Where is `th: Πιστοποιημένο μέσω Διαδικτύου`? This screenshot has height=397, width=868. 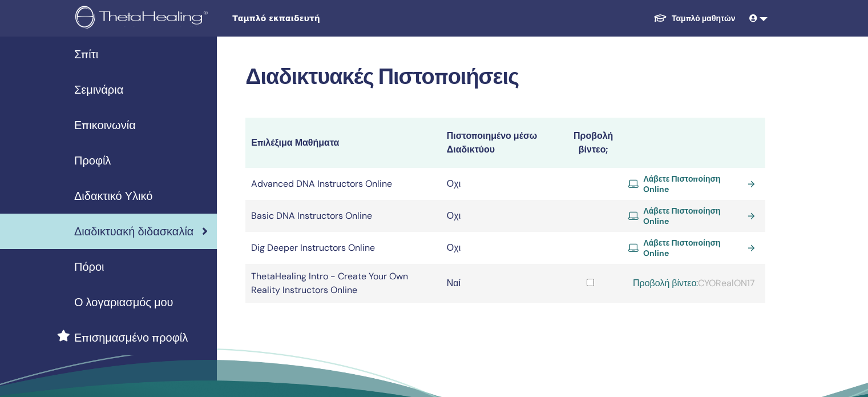 th: Πιστοποιημένο μέσω Διαδικτύου is located at coordinates (499, 142).